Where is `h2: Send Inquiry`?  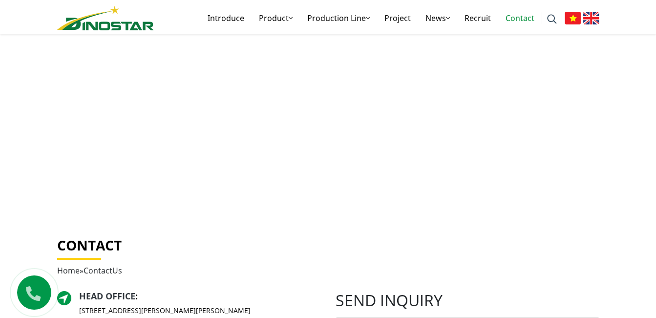
h2: Send Inquiry is located at coordinates (468, 300).